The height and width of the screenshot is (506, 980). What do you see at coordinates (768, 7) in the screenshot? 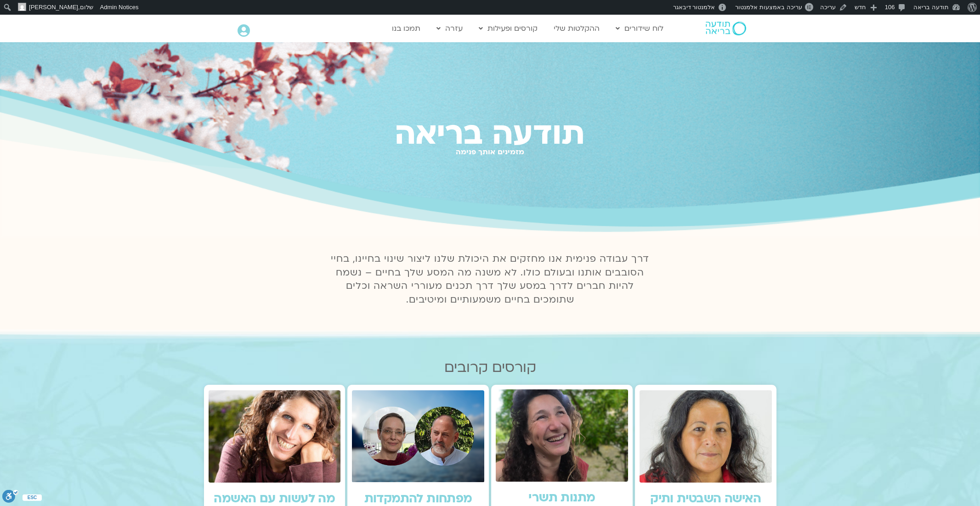
I see `span: עריכה באמצעות אלמנטור` at bounding box center [768, 7].